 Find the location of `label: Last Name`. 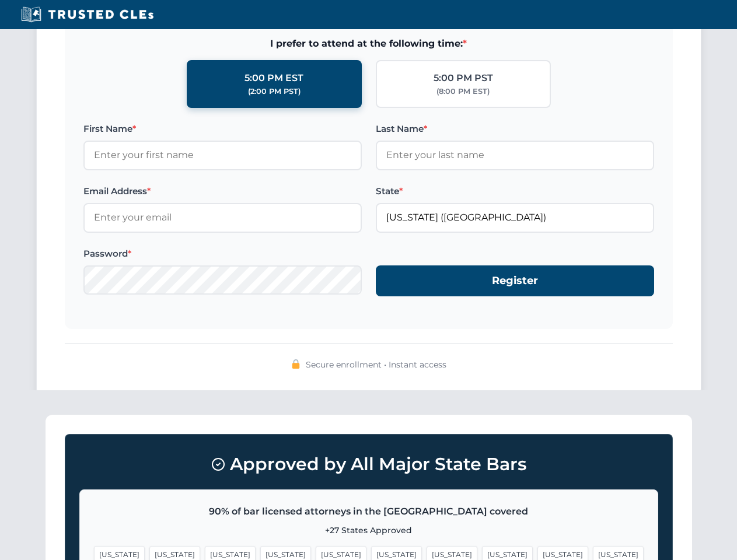

label: Last Name is located at coordinates (514, 129).